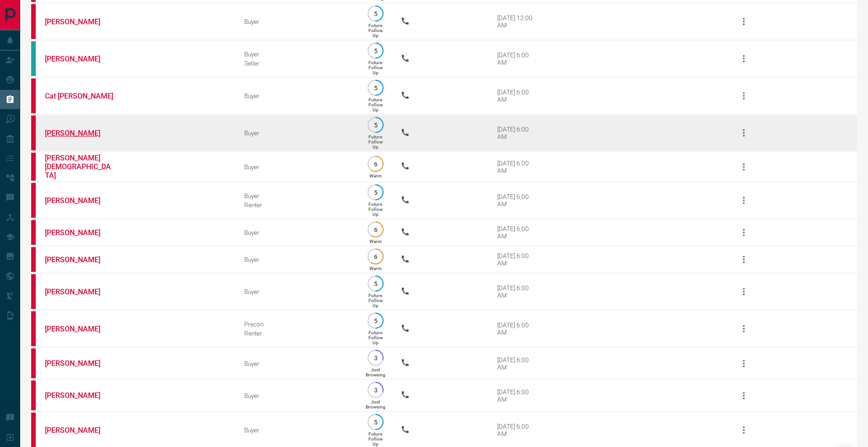 The width and height of the screenshot is (868, 447). What do you see at coordinates (33, 58) in the screenshot?
I see `div: condos.ca` at bounding box center [33, 58].